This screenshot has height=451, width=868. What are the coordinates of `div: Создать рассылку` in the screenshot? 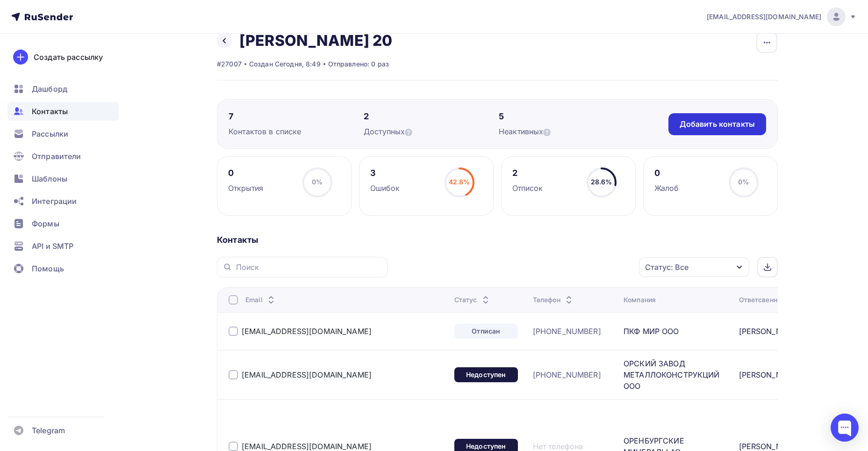 It's located at (69, 57).